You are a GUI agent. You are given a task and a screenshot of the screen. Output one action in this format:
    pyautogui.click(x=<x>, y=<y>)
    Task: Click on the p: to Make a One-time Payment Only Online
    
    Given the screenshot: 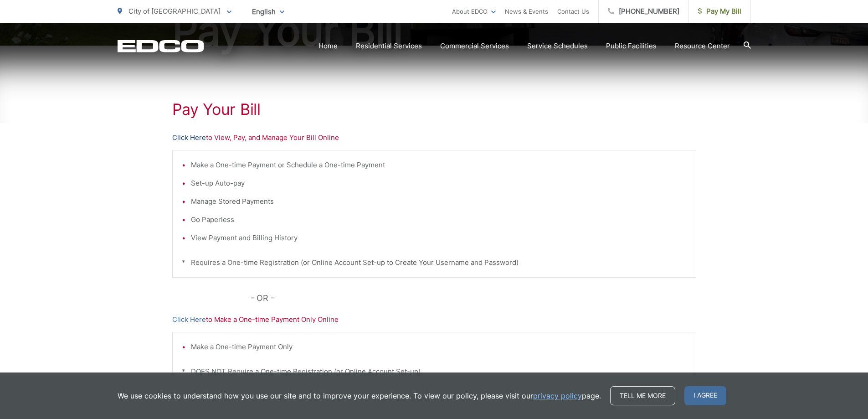 What is the action you would take?
    pyautogui.click(x=434, y=319)
    